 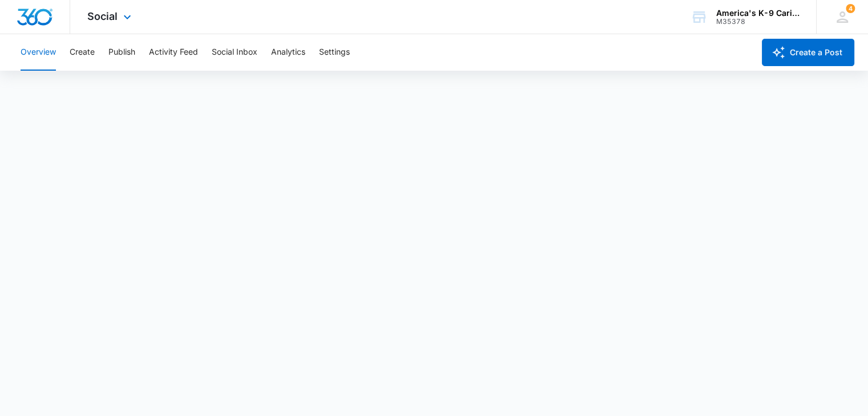 What do you see at coordinates (38, 52) in the screenshot?
I see `button: Overview` at bounding box center [38, 52].